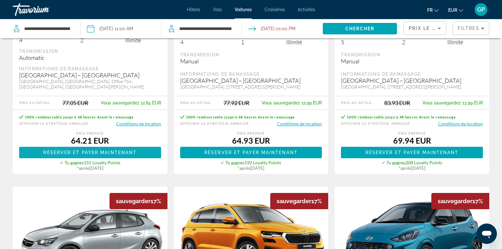 This screenshot has height=249, width=502. I want to click on div: 77.05 EUR, so click(75, 103).